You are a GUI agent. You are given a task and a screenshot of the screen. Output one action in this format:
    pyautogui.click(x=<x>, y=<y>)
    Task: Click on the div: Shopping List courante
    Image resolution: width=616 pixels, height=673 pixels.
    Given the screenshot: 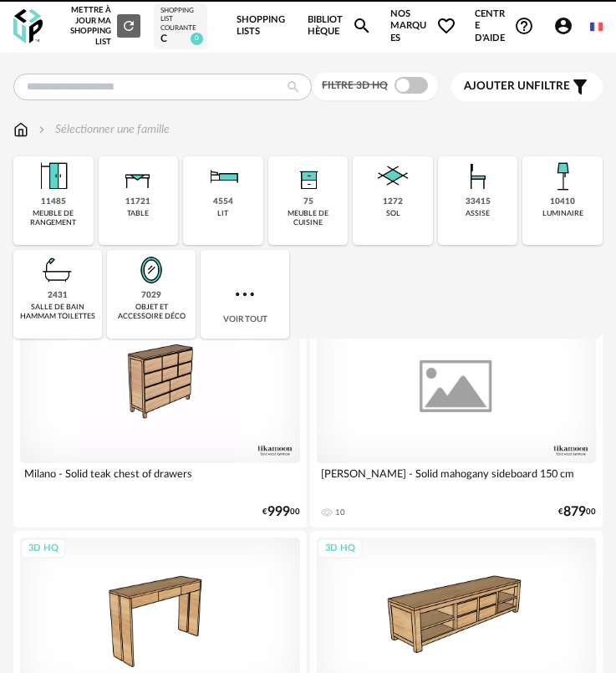 What is the action you would take?
    pyautogui.click(x=180, y=19)
    